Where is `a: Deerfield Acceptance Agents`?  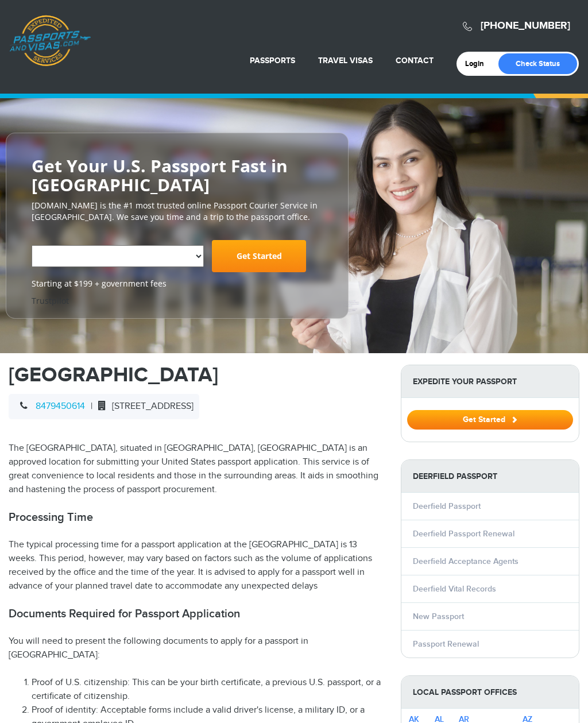 a: Deerfield Acceptance Agents is located at coordinates (465, 561).